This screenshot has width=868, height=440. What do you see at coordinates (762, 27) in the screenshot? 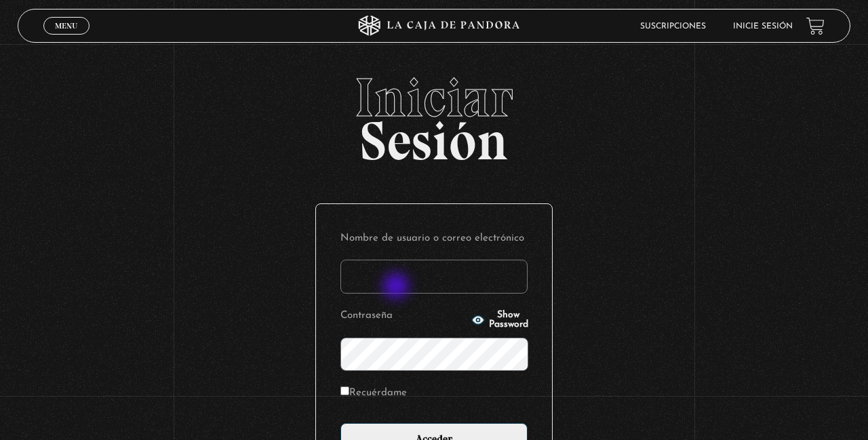
I see `a: Inicie sesión` at bounding box center [762, 27].